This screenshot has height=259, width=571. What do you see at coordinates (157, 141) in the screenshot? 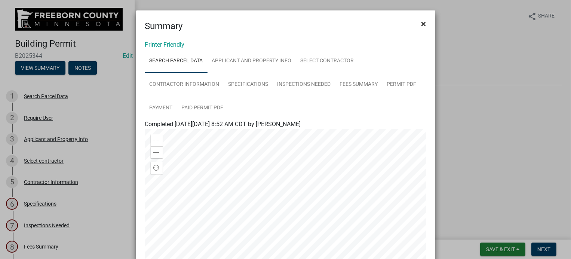
I see `div: Zoom in` at bounding box center [157, 141].